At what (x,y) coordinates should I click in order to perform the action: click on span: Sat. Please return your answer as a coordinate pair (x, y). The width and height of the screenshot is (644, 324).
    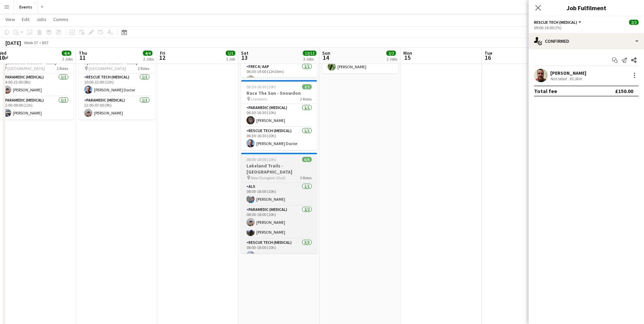
    Looking at the image, I should click on (245, 53).